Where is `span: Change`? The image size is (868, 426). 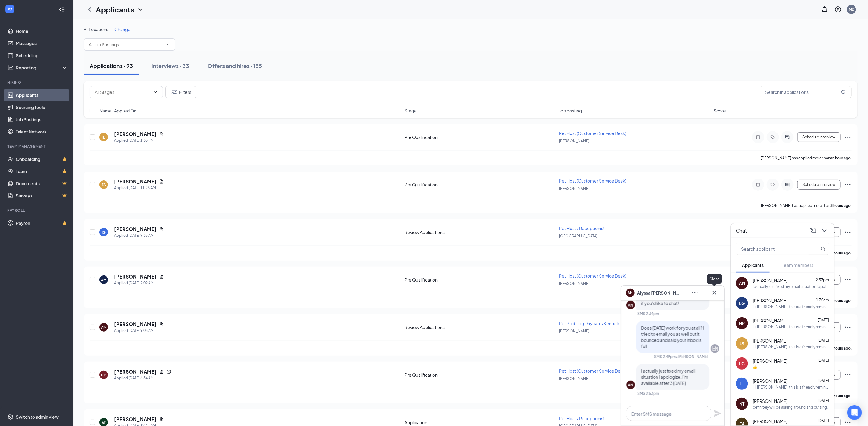
span: Change is located at coordinates (122, 29).